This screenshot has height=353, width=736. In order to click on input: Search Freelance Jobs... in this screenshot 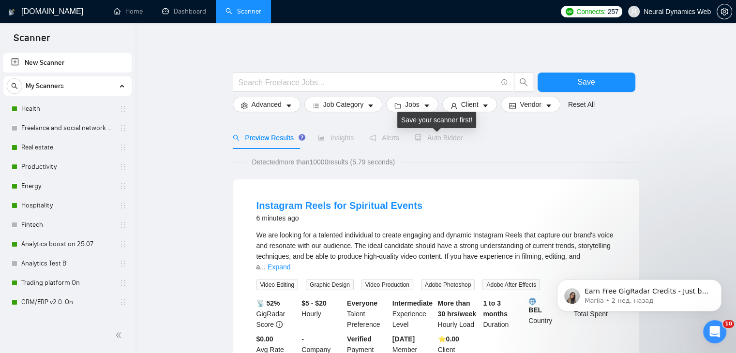, I will do `click(368, 82)`.